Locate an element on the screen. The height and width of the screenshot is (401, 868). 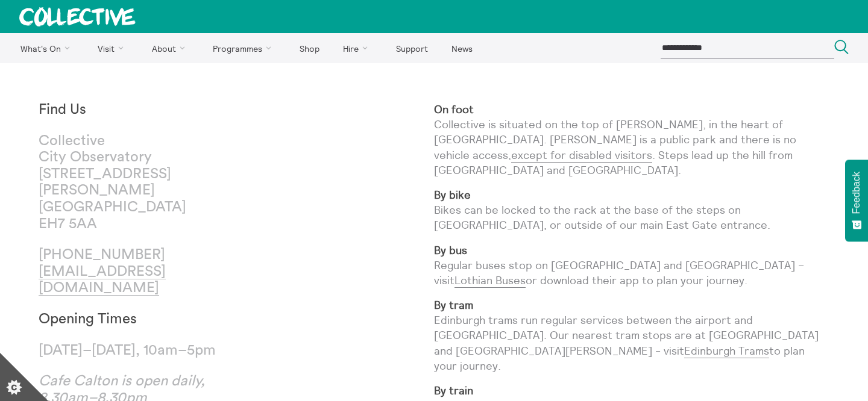
a: Support is located at coordinates (412, 48).